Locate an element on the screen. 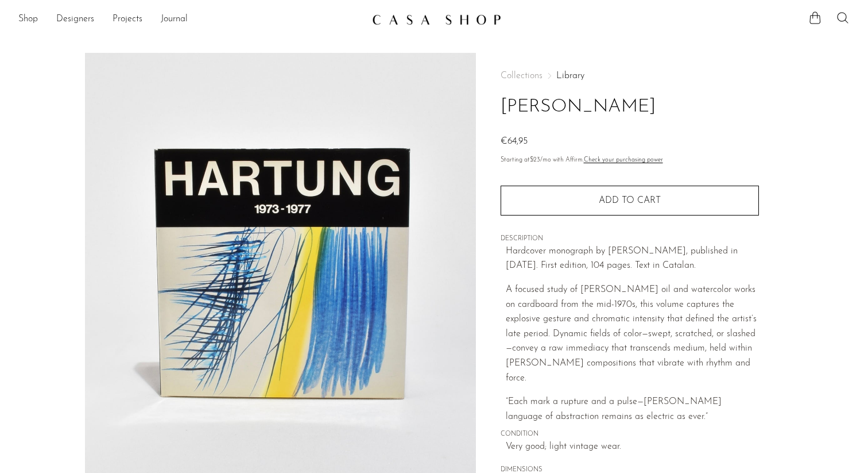  nav: Desktop navigation is located at coordinates (191, 20).